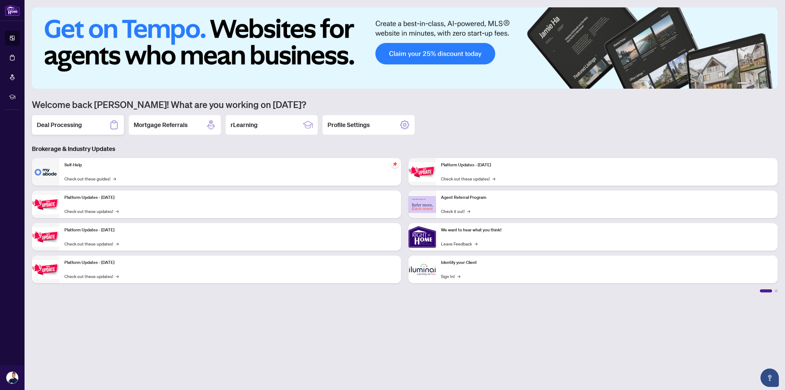  Describe the element at coordinates (46, 172) in the screenshot. I see `img: Self-Help` at that location.